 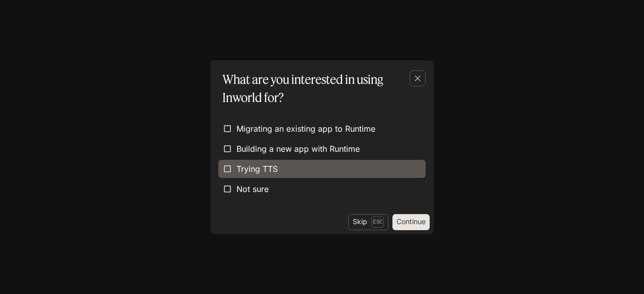 I want to click on span: Migrating an existing app to Runtime, so click(x=306, y=129).